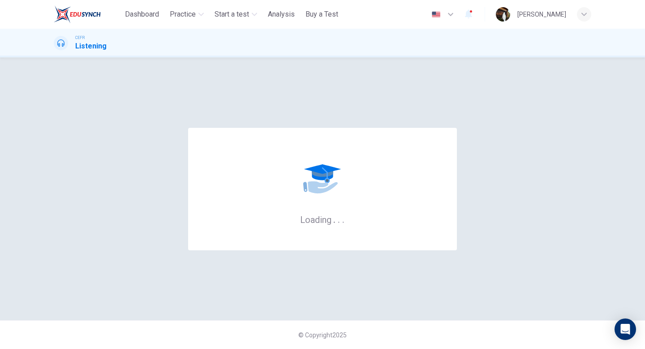 The image size is (645, 349). Describe the element at coordinates (322, 14) in the screenshot. I see `button: Buy a Test` at that location.